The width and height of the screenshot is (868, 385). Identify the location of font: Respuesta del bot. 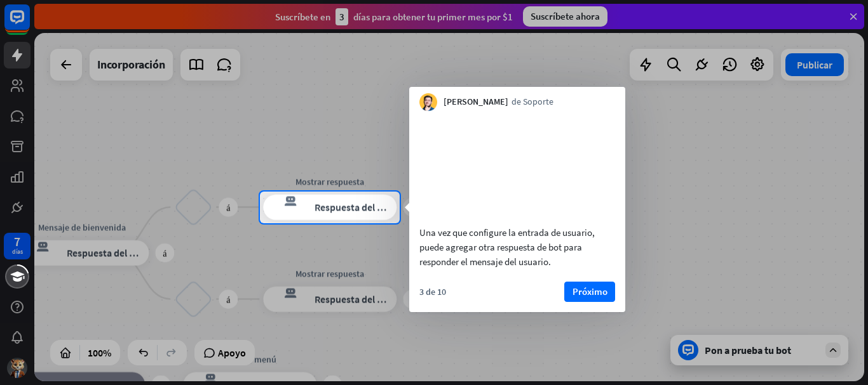
(354, 208).